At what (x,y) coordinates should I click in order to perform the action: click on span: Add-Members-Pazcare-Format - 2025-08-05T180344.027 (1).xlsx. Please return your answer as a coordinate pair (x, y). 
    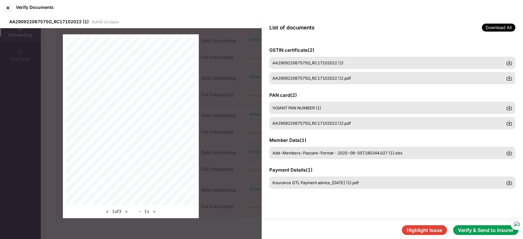
    Looking at the image, I should click on (337, 153).